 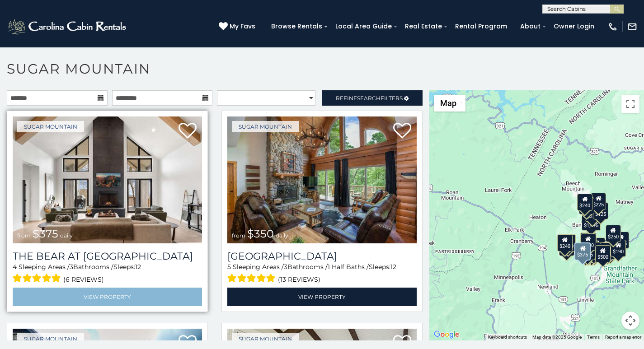 I want to click on div: $200, so click(x=597, y=246).